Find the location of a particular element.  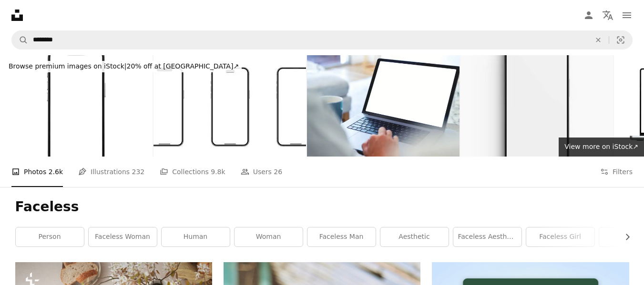

span: 26 is located at coordinates (278, 172).